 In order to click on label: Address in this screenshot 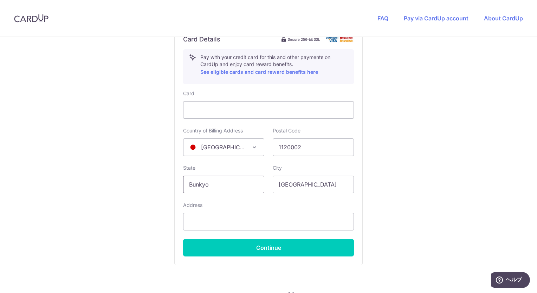, I will do `click(193, 205)`.